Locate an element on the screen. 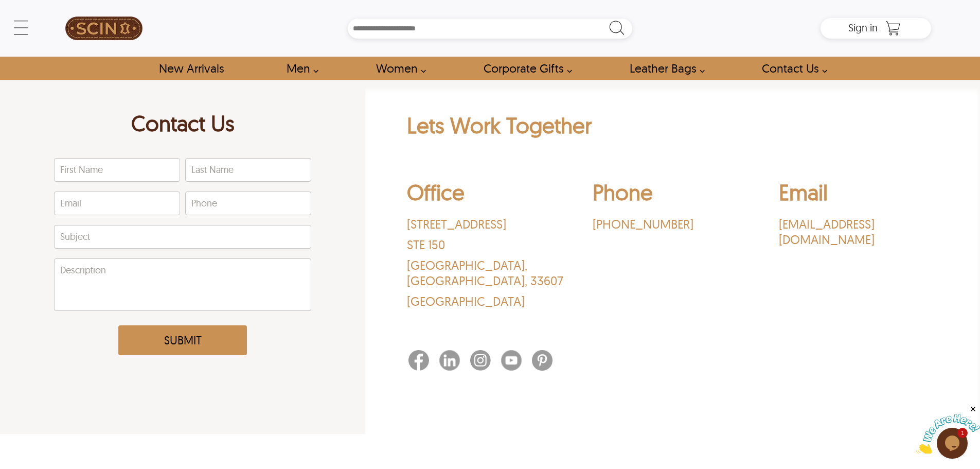 The image size is (980, 469). div: Linkedin is located at coordinates (455, 361).